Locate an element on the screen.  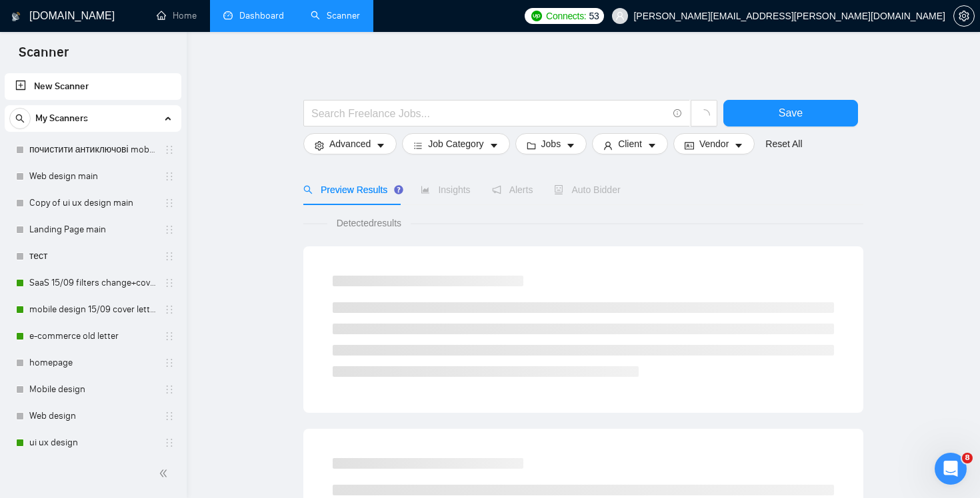
button: setting is located at coordinates (964, 16).